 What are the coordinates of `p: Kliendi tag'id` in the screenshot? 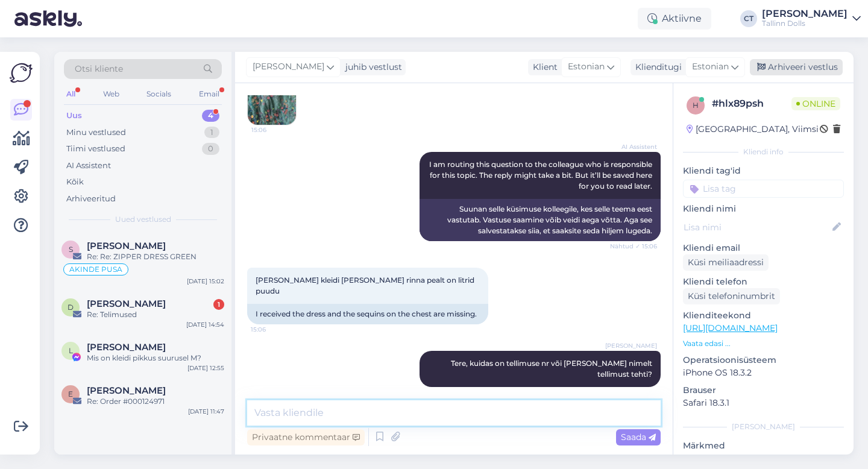 It's located at (763, 171).